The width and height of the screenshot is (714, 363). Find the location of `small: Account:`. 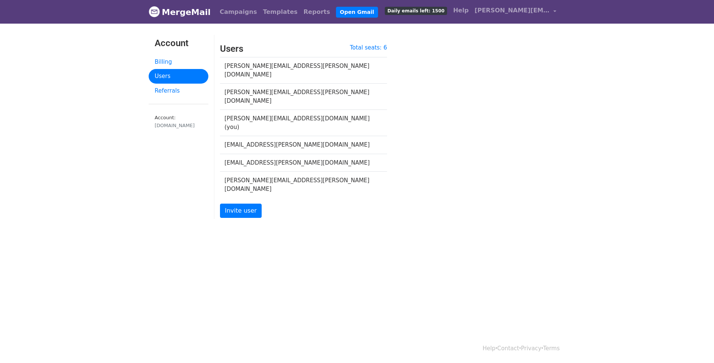

small: Account: is located at coordinates (178, 122).